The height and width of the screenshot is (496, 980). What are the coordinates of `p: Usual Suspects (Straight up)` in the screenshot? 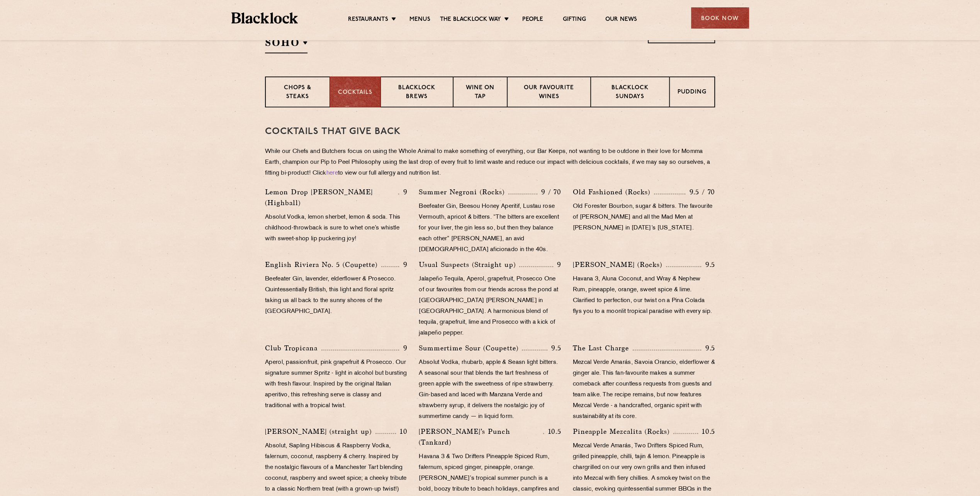 It's located at (469, 264).